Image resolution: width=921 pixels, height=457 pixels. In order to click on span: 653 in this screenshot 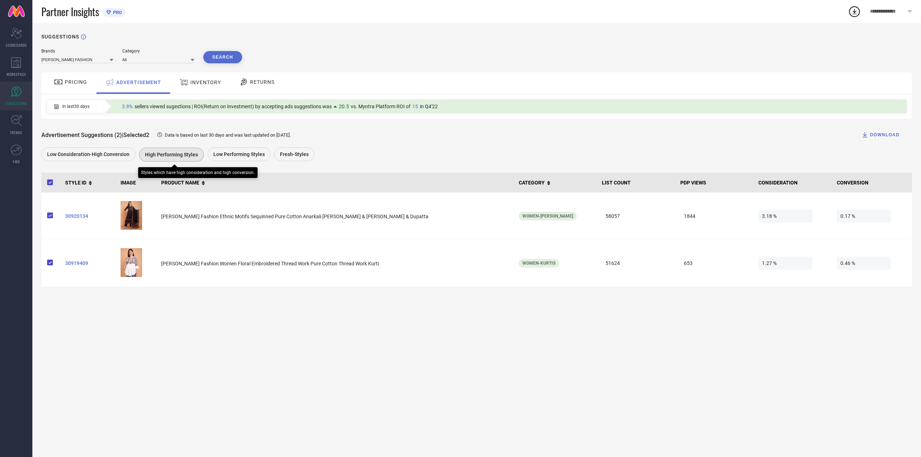, I will do `click(707, 263)`.